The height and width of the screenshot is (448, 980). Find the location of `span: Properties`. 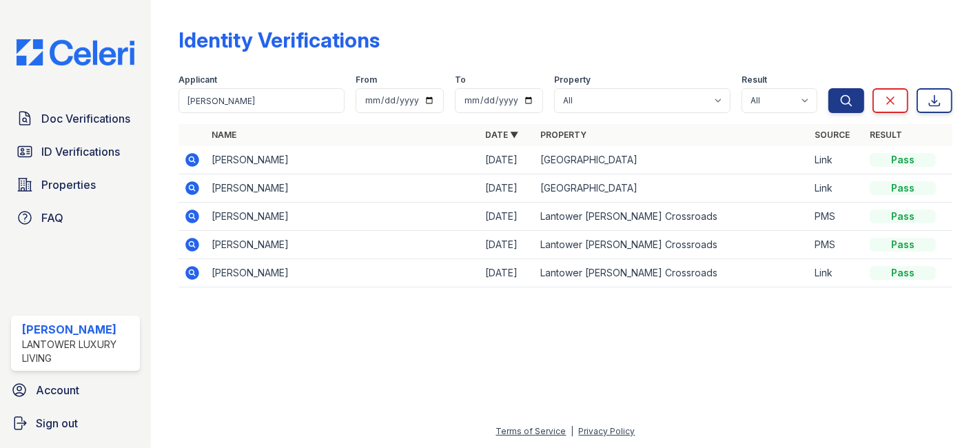

span: Properties is located at coordinates (68, 185).